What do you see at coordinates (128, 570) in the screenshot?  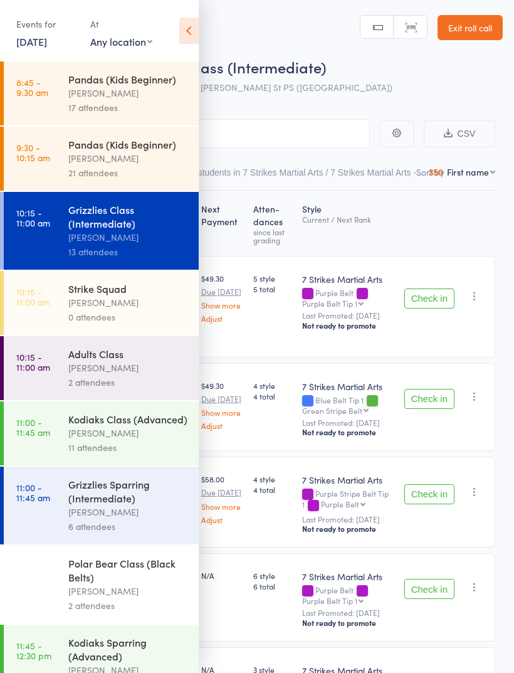 I see `div: Polar Bear Class (Black Belts)` at bounding box center [128, 570].